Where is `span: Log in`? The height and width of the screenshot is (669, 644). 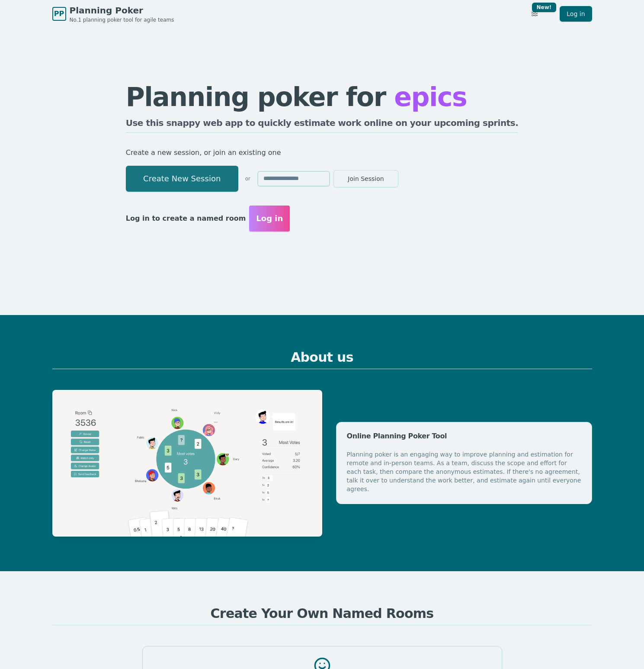
span: Log in is located at coordinates (270, 218).